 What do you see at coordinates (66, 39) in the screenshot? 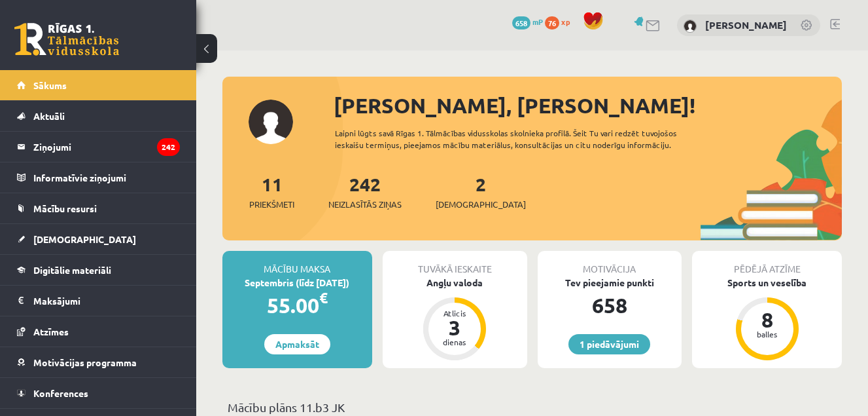
I see `a: Rīgas 1. Tālmācības vidusskola` at bounding box center [66, 39].